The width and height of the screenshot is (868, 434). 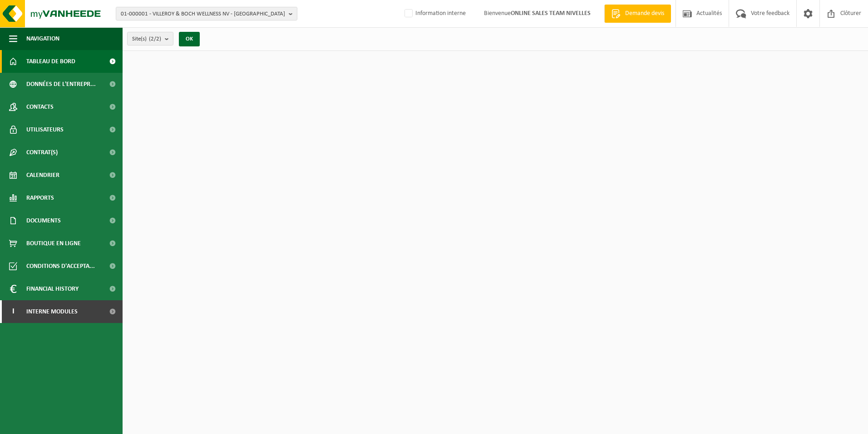 I want to click on span: Interne modules, so click(x=52, y=312).